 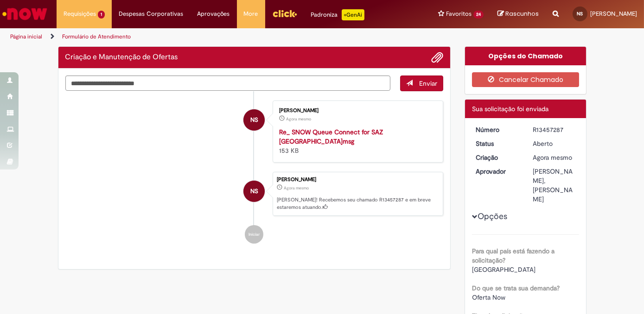 What do you see at coordinates (298, 119) in the screenshot?
I see `time: 28/08/2025 11:40:28` at bounding box center [298, 119].